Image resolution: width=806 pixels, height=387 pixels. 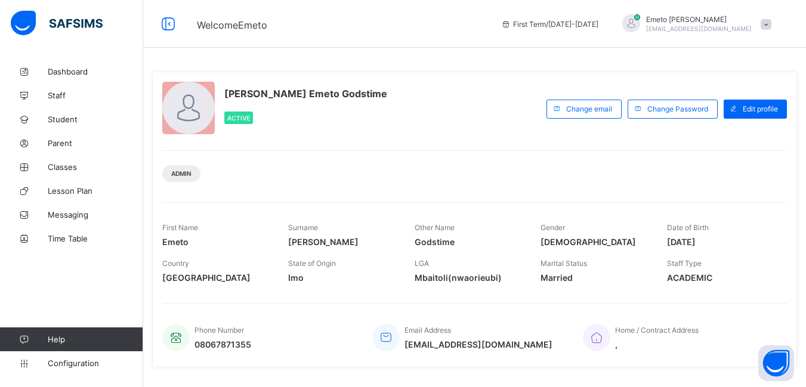 What do you see at coordinates (434, 227) in the screenshot?
I see `span: Other Name` at bounding box center [434, 227].